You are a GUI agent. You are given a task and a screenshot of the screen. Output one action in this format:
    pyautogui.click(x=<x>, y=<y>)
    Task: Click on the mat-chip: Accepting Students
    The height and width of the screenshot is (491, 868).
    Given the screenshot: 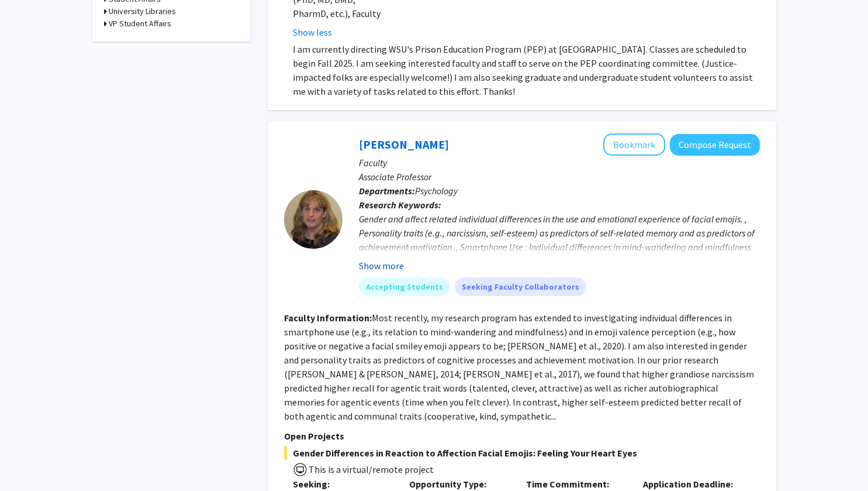 What is the action you would take?
    pyautogui.click(x=405, y=287)
    